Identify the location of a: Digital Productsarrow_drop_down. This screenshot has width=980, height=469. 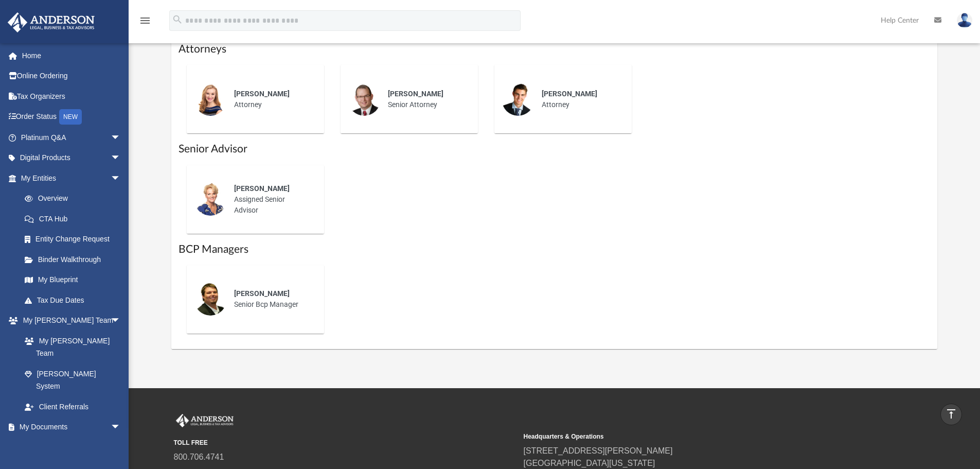
(71, 158).